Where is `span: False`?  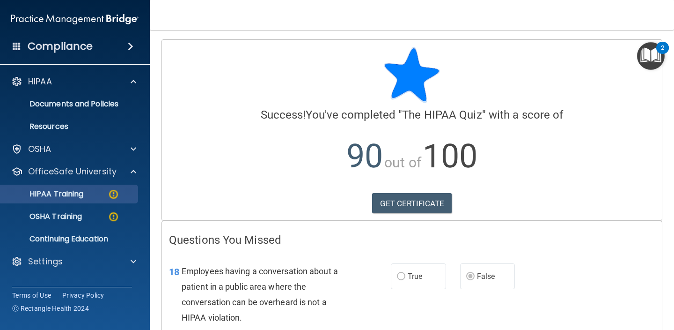
span: False is located at coordinates (486, 276).